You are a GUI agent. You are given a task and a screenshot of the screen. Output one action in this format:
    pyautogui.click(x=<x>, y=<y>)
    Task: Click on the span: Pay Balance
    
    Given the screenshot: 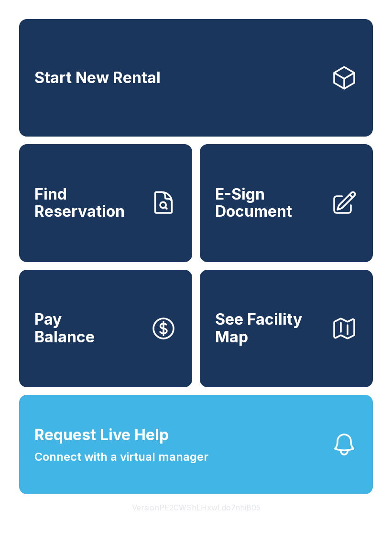 What is the action you would take?
    pyautogui.click(x=64, y=328)
    